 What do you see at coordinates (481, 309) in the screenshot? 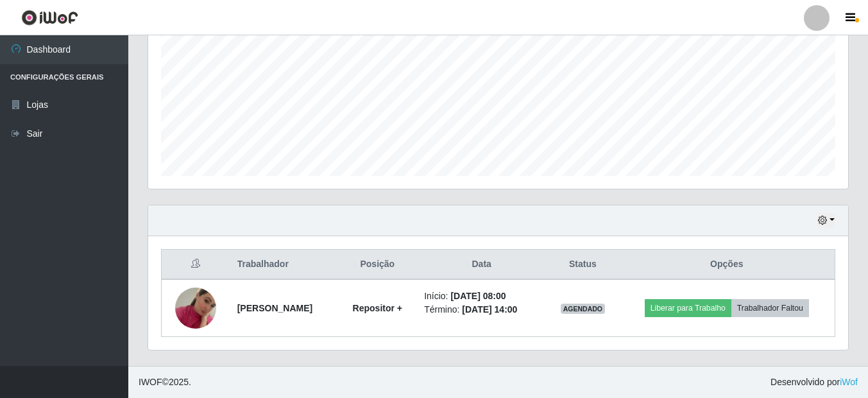
I see `li: Término:` at bounding box center [481, 309].